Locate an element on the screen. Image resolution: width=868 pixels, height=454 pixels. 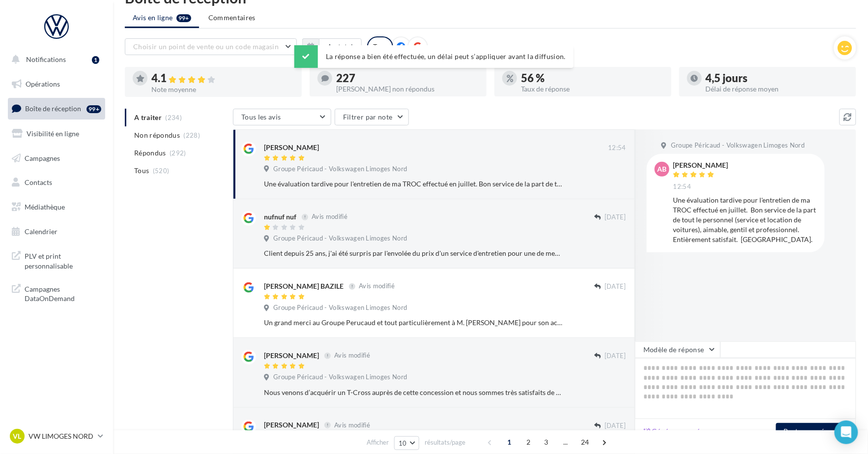
button: 10 is located at coordinates (406, 443).